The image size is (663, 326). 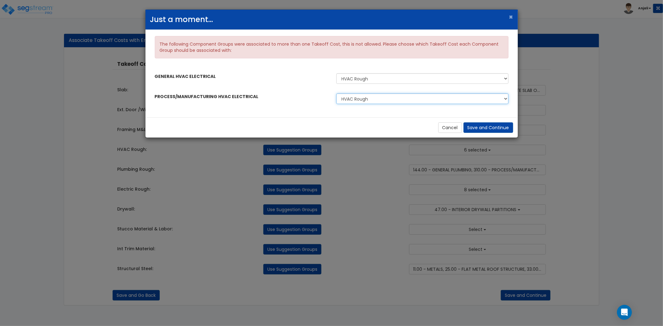 What do you see at coordinates (185, 76) in the screenshot?
I see `label: GENERAL HVAC ELECTRICAL` at bounding box center [185, 76].